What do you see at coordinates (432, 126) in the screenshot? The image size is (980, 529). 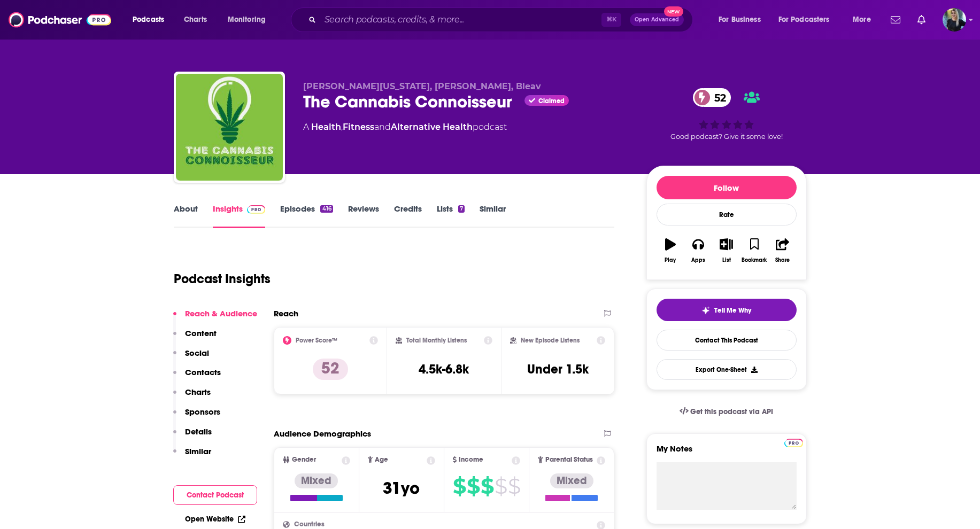 I see `a: Alternative Health` at bounding box center [432, 126].